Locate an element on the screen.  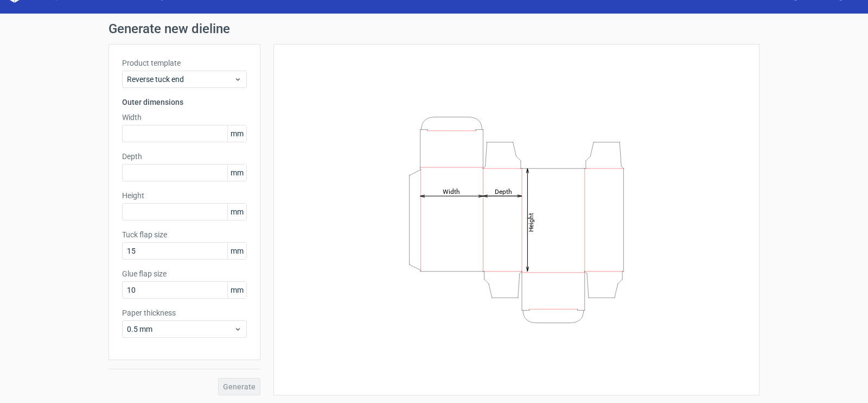
label: Depth is located at coordinates (185, 157).